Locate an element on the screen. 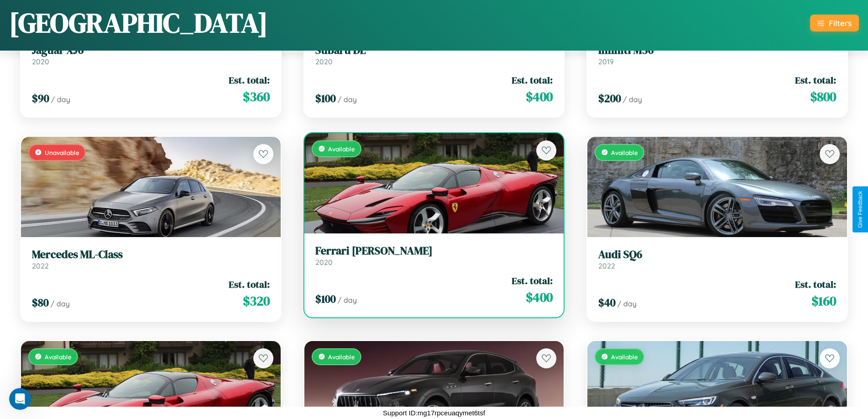  span: $ 320 is located at coordinates (256, 301).